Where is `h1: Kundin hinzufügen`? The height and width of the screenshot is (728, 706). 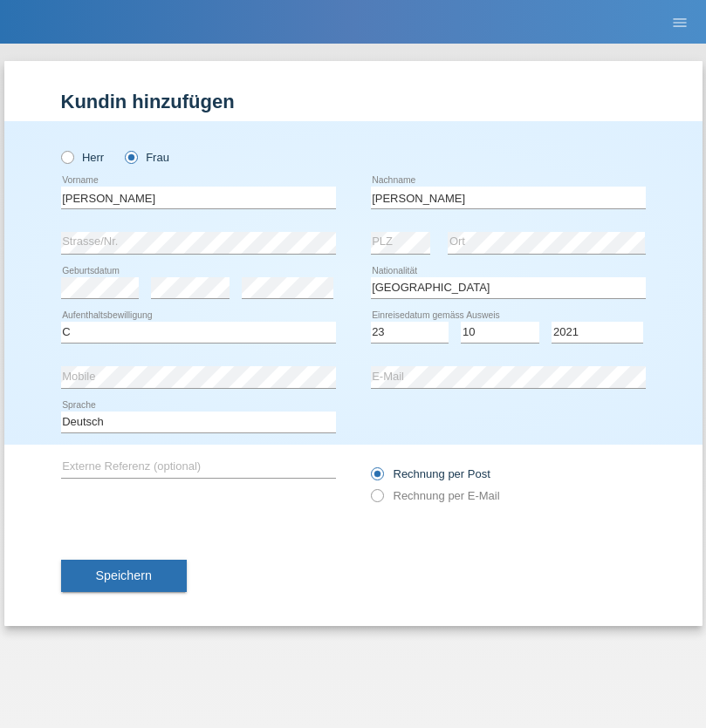
h1: Kundin hinzufügen is located at coordinates (353, 101).